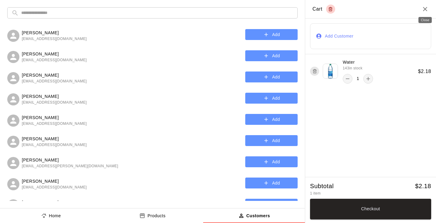 Image resolution: width=436 pixels, height=223 pixels. I want to click on h5: Subtotal, so click(321, 186).